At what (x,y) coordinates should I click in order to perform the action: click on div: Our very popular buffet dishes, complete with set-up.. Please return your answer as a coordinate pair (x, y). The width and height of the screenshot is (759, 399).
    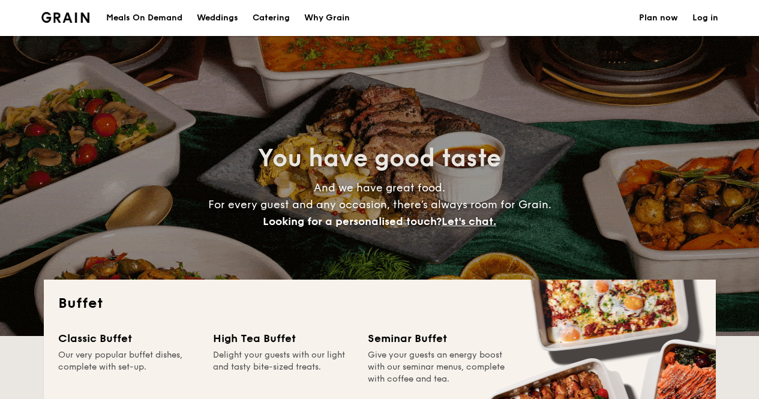
    Looking at the image, I should click on (128, 367).